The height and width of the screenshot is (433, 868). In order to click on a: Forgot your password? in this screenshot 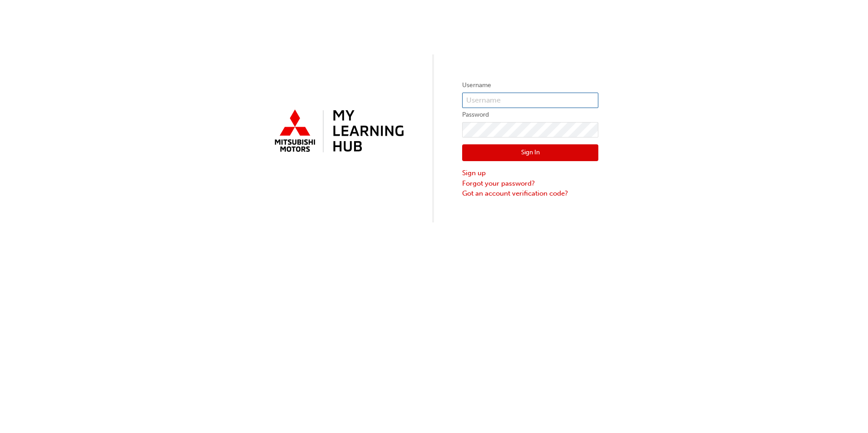, I will do `click(530, 183)`.